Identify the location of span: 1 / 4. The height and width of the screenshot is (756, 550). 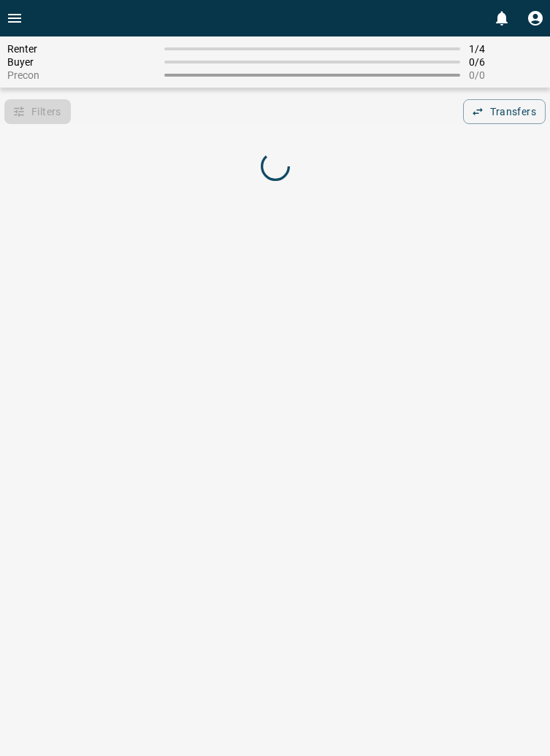
(505, 49).